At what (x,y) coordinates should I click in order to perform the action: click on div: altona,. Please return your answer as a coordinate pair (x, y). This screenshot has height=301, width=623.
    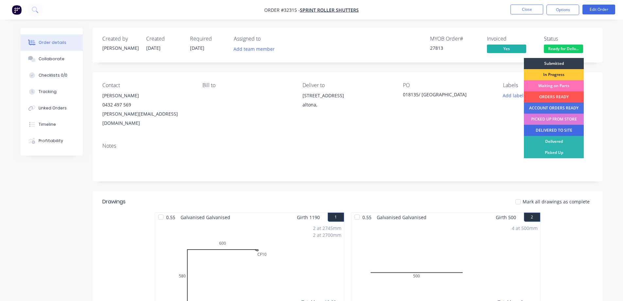
    Looking at the image, I should click on (348, 105).